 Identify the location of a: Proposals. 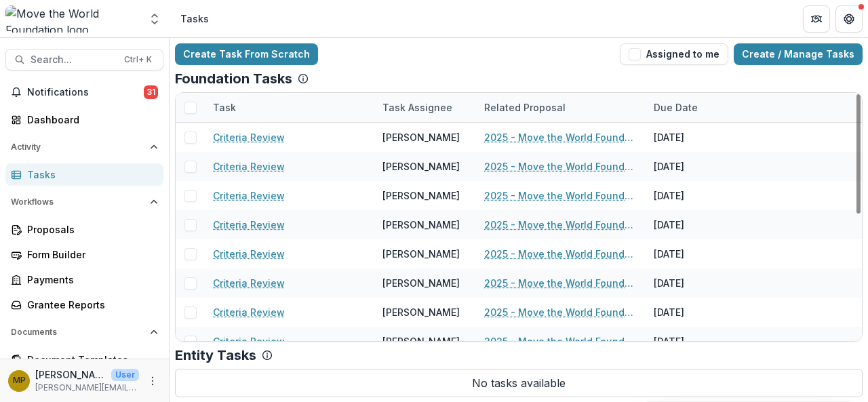
(84, 229).